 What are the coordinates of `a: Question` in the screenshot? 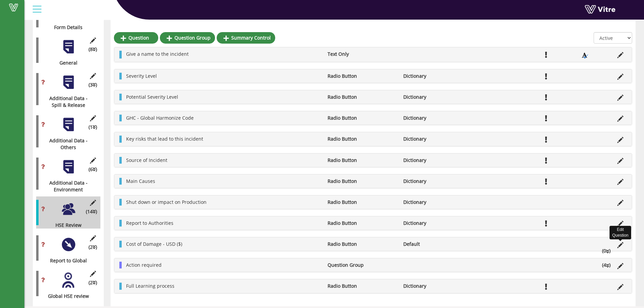 It's located at (136, 38).